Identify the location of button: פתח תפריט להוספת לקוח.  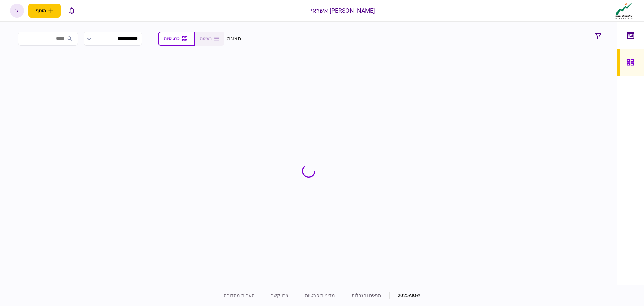
(44, 11).